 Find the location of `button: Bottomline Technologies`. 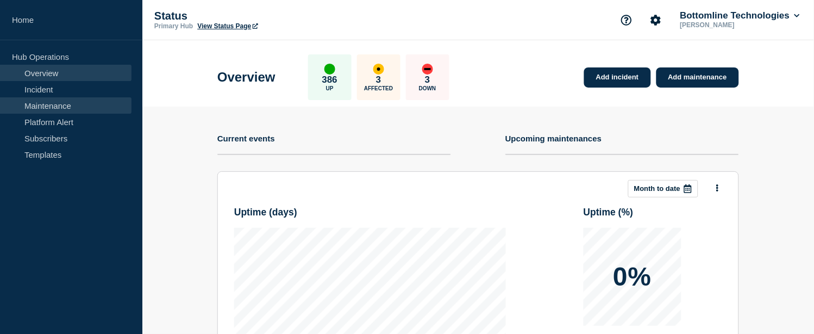

button: Bottomline Technologies is located at coordinates (740, 16).